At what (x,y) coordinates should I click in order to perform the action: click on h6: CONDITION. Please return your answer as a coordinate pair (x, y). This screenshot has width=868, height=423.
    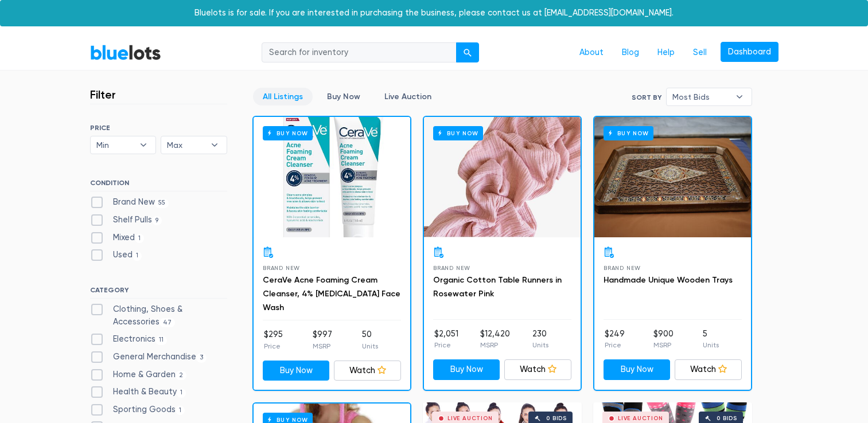
    Looking at the image, I should click on (158, 186).